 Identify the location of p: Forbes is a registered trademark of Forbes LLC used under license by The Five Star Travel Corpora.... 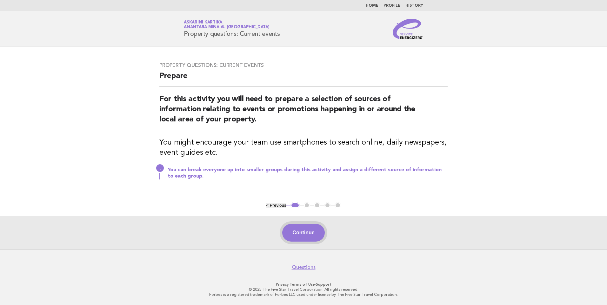
(303, 295).